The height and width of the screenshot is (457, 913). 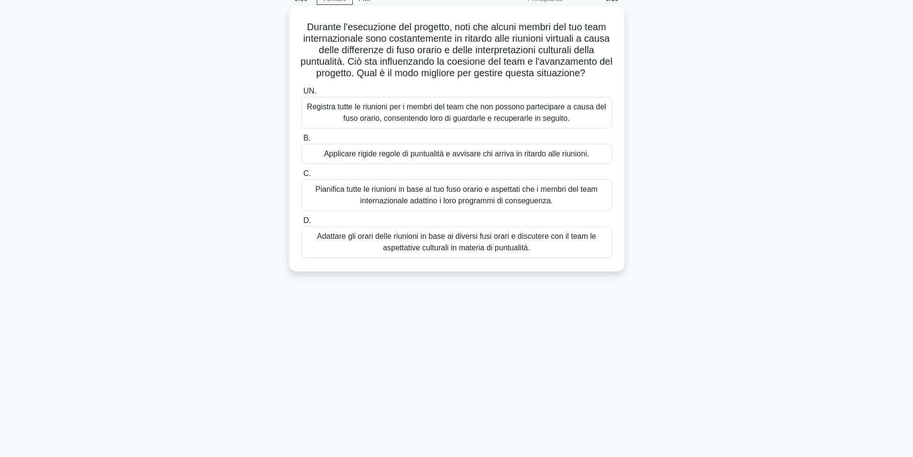 What do you see at coordinates (456, 153) in the screenshot?
I see `font: Applicare rigide regole di puntualità e avvisare chi arriva in ritardo alle riunioni.` at bounding box center [456, 153].